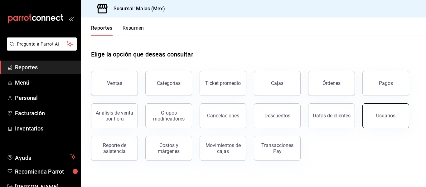  I want to click on div: Cancelaciones, so click(223, 115).